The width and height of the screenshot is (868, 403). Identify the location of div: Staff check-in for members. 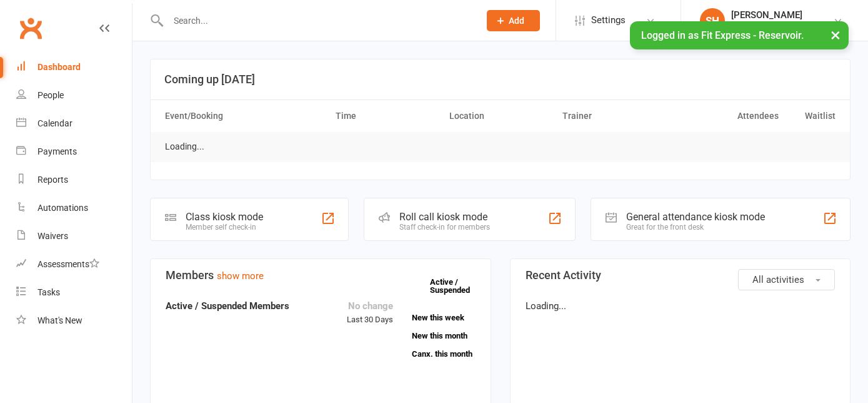
(444, 227).